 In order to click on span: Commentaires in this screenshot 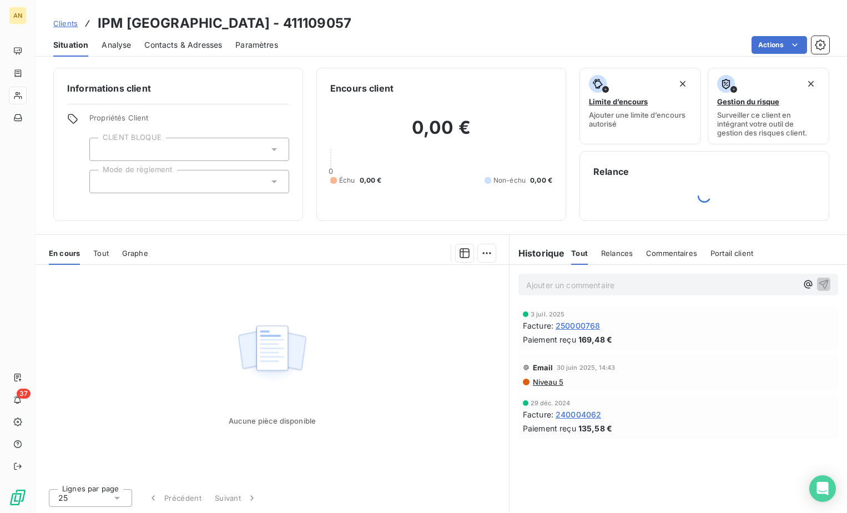, I will do `click(672, 253)`.